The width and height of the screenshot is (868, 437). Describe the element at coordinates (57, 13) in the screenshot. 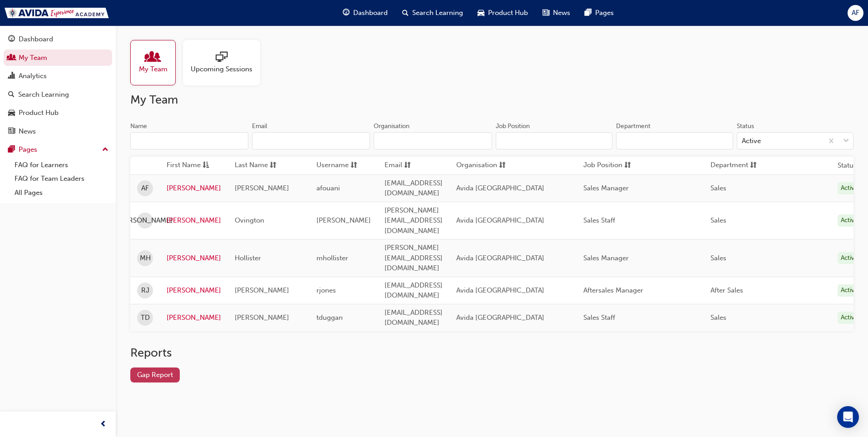

I see `a: Trak` at that location.